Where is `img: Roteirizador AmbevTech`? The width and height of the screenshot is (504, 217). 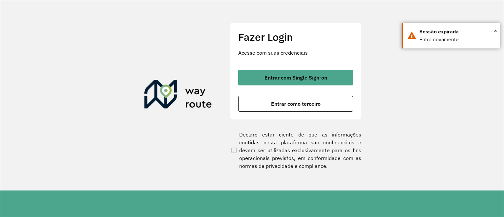
img: Roteirizador AmbevTech is located at coordinates (178, 96).